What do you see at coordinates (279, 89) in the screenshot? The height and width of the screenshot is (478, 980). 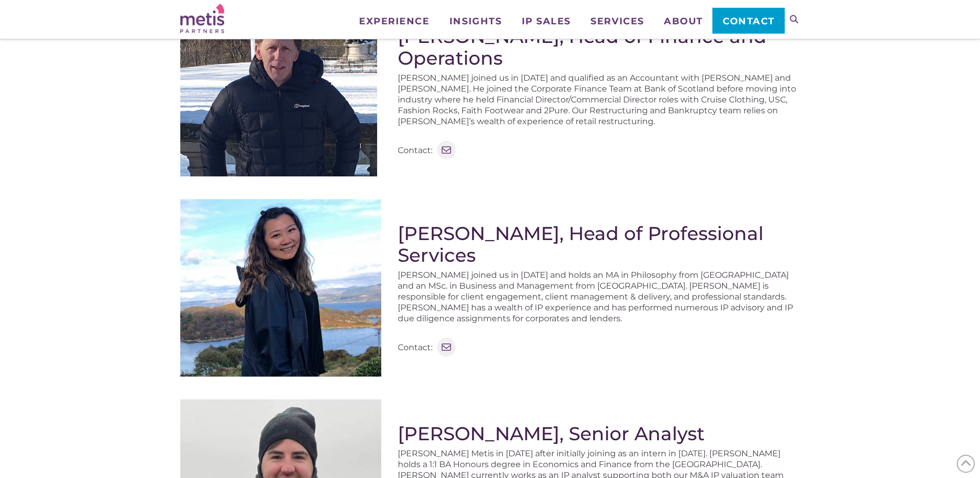 I see `img: Iain Baird - Metis Partners Author` at bounding box center [279, 89].